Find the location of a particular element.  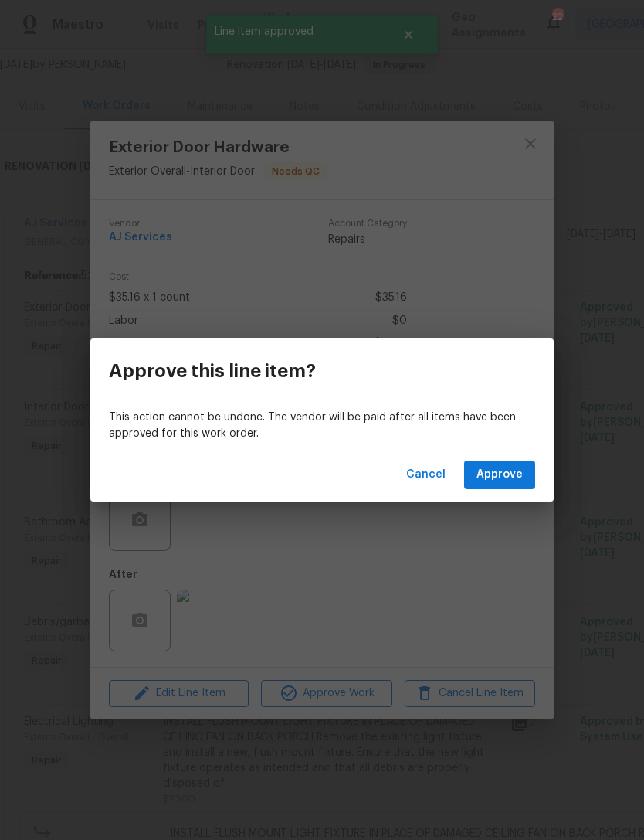

button: Approve is located at coordinates (499, 474).